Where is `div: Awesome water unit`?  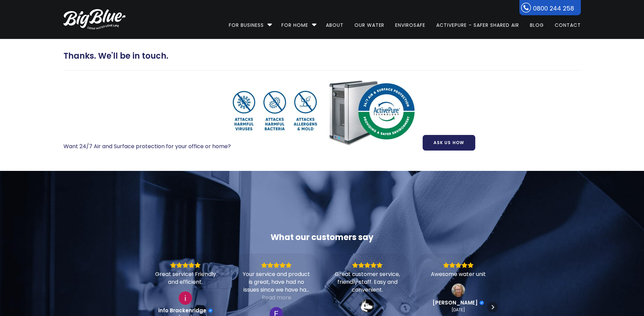
div: Awesome water unit is located at coordinates (459, 274).